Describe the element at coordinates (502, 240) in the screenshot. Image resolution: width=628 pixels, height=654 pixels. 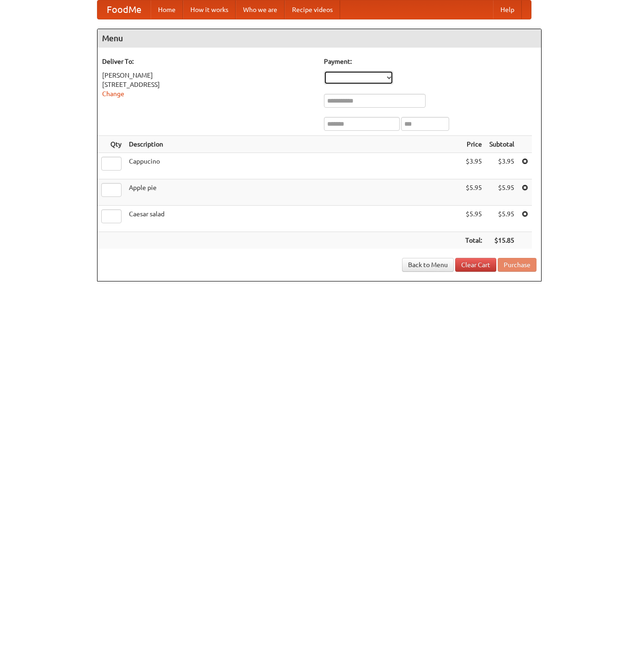
I see `th: $15.85` at that location.